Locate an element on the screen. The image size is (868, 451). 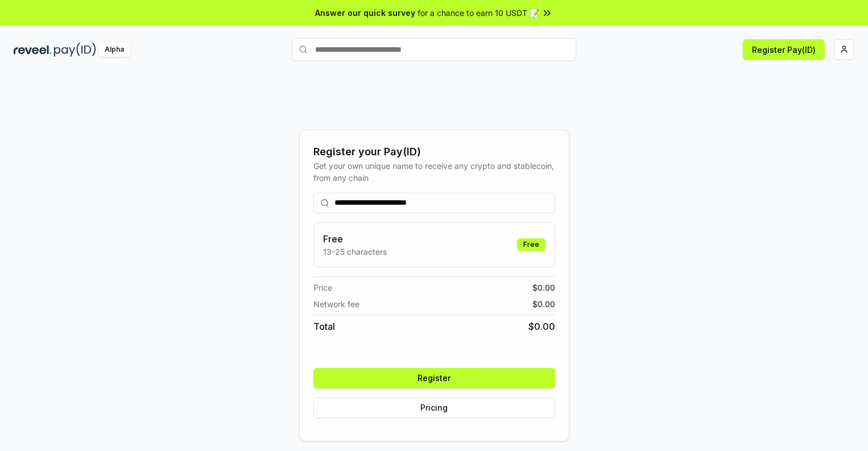
button: Pricing is located at coordinates (434, 407).